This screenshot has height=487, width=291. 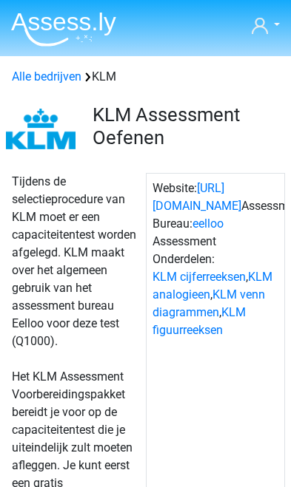 What do you see at coordinates (212, 285) in the screenshot?
I see `a: KLM analogieen` at bounding box center [212, 285].